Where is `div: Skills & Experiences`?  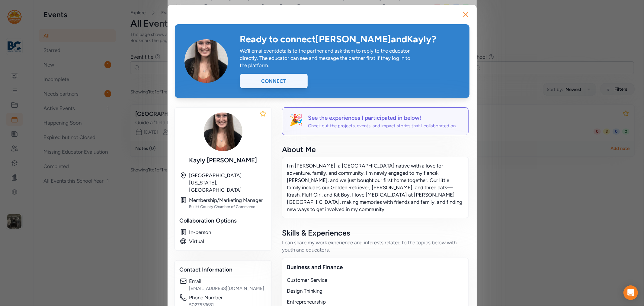
div: Skills & Experiences is located at coordinates (375, 233).